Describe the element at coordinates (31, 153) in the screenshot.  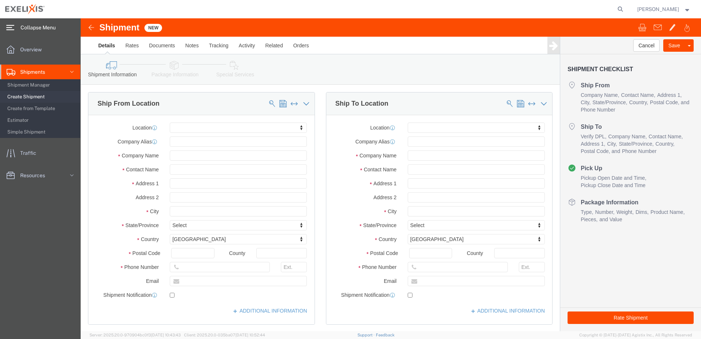
I see `span: Traffic` at that location.